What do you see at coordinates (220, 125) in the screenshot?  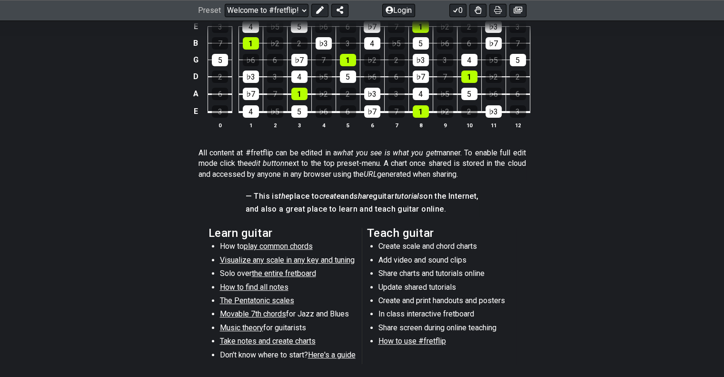 I see `th: 0` at bounding box center [220, 125].